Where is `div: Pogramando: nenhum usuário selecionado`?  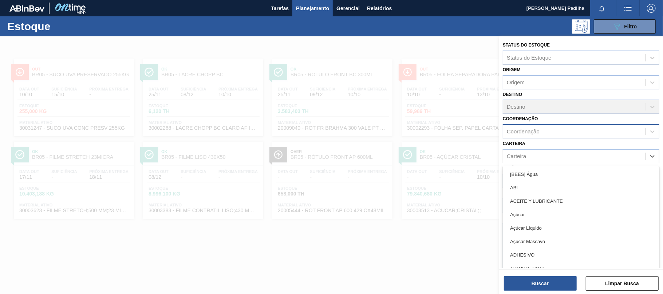
div: Pogramando: nenhum usuário selecionado is located at coordinates (581, 27).